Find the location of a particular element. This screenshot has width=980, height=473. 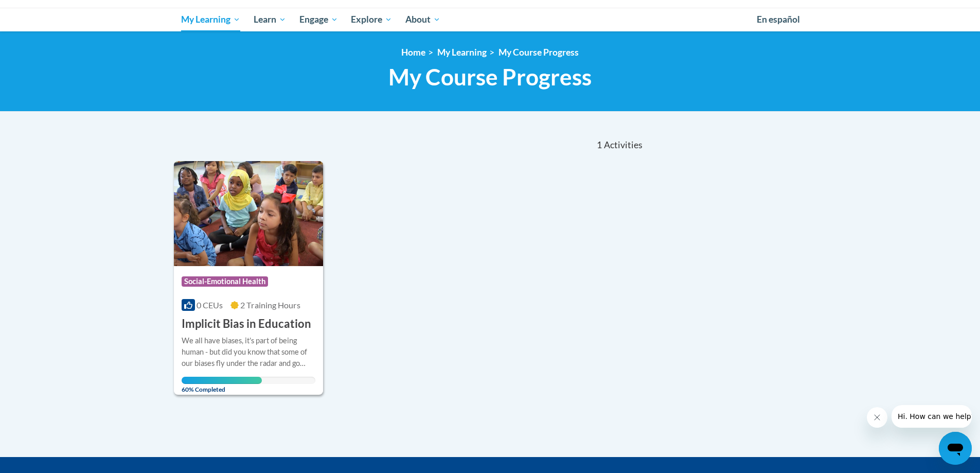

span: 0 CEUs is located at coordinates (209, 305).